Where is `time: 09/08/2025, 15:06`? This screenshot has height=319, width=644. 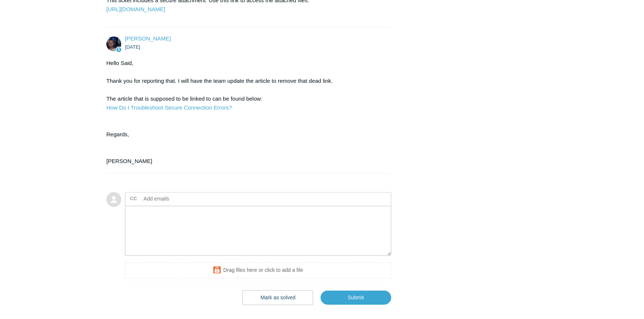 time: 09/08/2025, 15:06 is located at coordinates (132, 47).